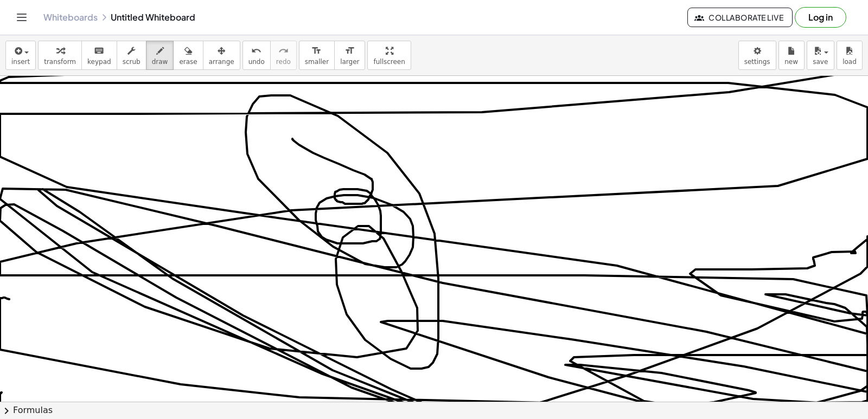  Describe the element at coordinates (791, 62) in the screenshot. I see `span: new` at that location.